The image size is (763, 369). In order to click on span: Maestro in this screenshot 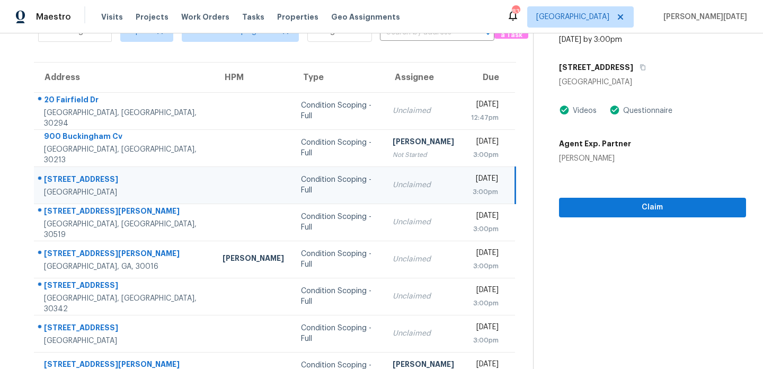, I will do `click(54, 17)`.